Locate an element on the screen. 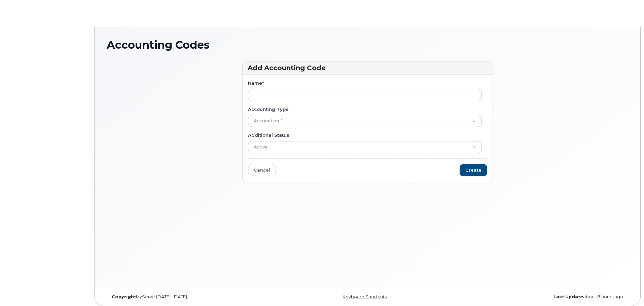 This screenshot has height=306, width=644. a: Cancel is located at coordinates (262, 170).